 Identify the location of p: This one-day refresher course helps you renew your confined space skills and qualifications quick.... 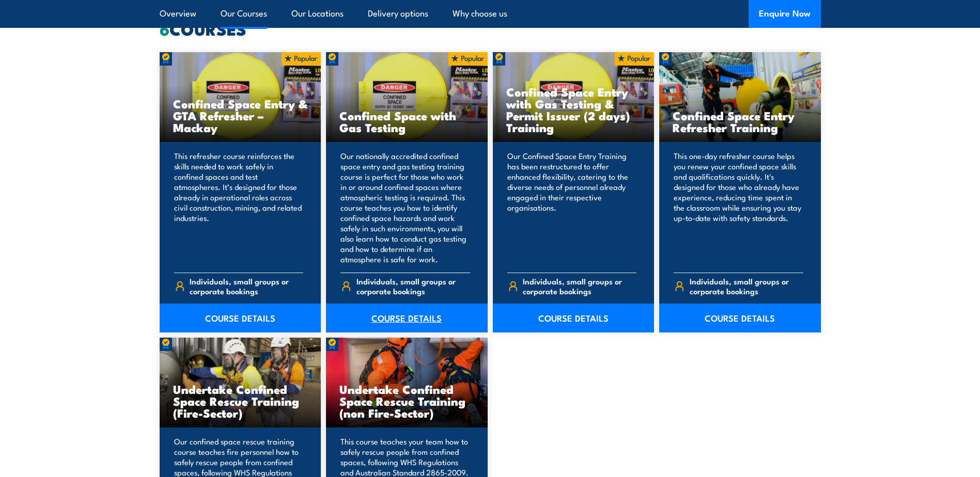
(738, 207).